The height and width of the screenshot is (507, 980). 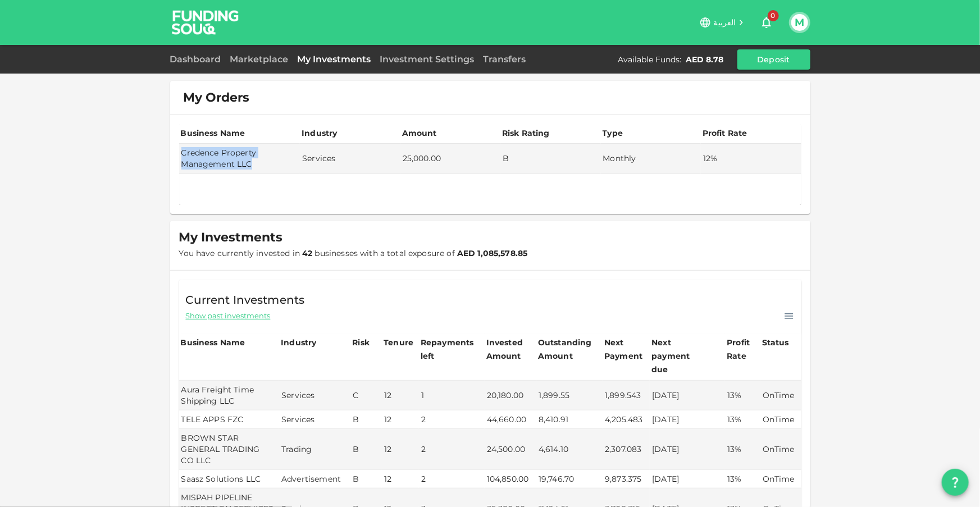 I want to click on td: Saasz Solutions LLC, so click(x=229, y=479).